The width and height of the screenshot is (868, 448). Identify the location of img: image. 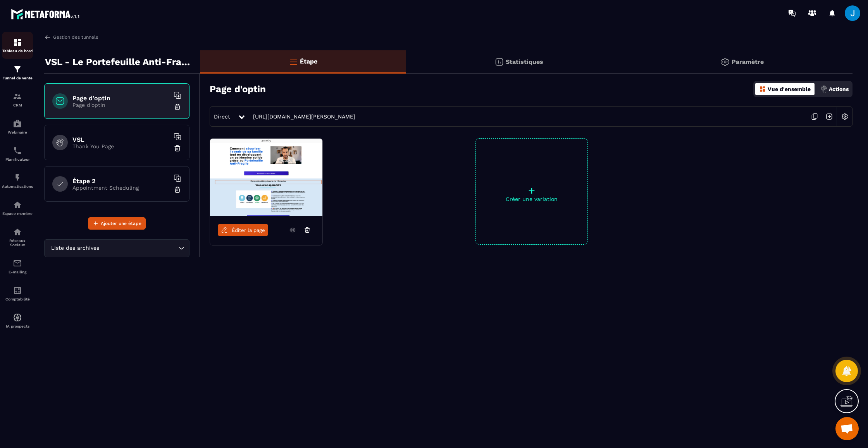
(266, 177).